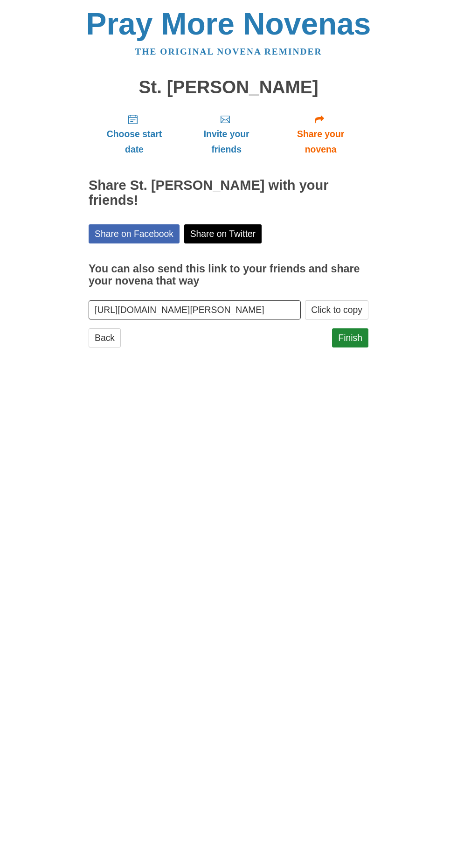 This screenshot has height=868, width=457. I want to click on h3: You can also send this link to your friends and share your novena that way, so click(229, 274).